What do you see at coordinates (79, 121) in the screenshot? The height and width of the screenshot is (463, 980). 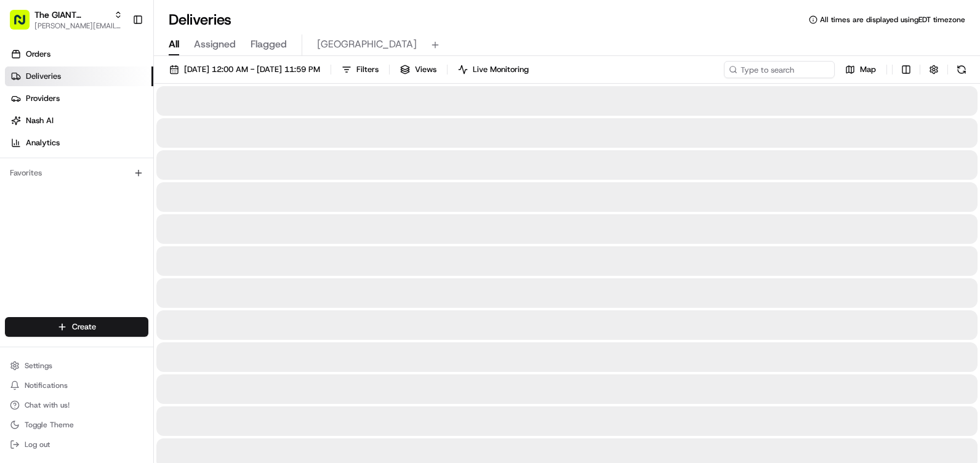 I see `a: Nash AI` at bounding box center [79, 121].